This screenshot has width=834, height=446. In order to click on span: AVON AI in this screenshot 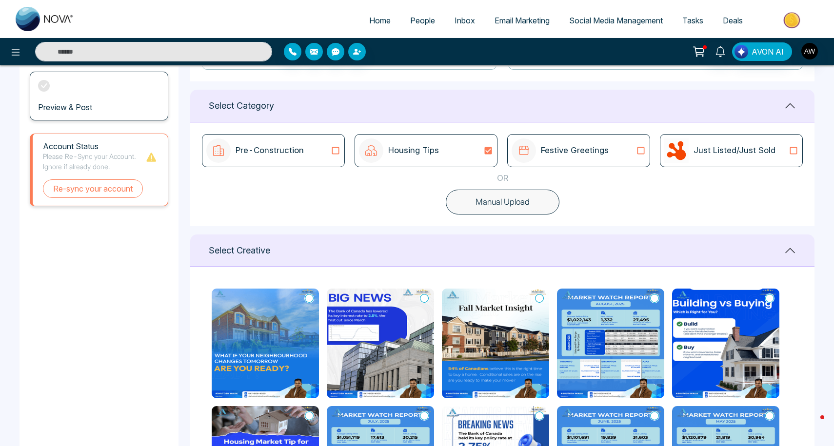, I will do `click(768, 52)`.